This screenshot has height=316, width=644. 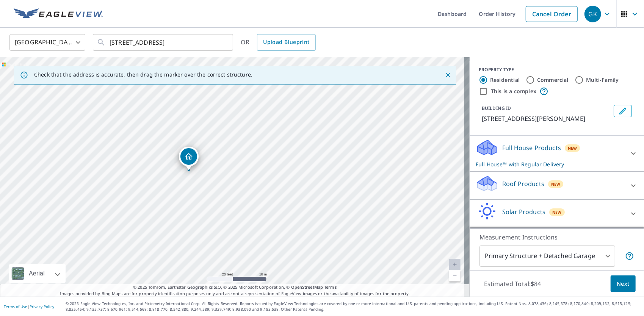 What do you see at coordinates (623, 111) in the screenshot?
I see `button: Edit building 1` at bounding box center [623, 111].